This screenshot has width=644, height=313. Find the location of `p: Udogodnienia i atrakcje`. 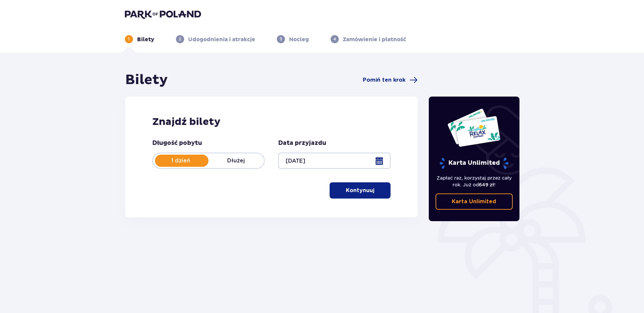

p: Udogodnienia i atrakcje is located at coordinates (221, 40).